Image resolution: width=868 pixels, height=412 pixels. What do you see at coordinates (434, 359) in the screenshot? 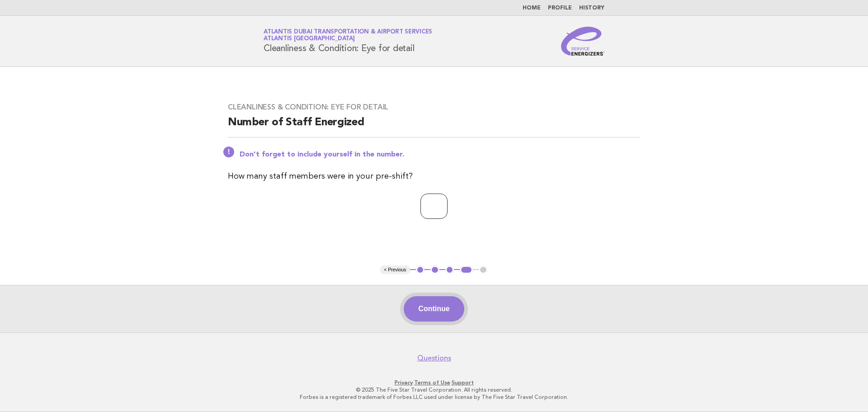
I see `a: Questions` at bounding box center [434, 359].